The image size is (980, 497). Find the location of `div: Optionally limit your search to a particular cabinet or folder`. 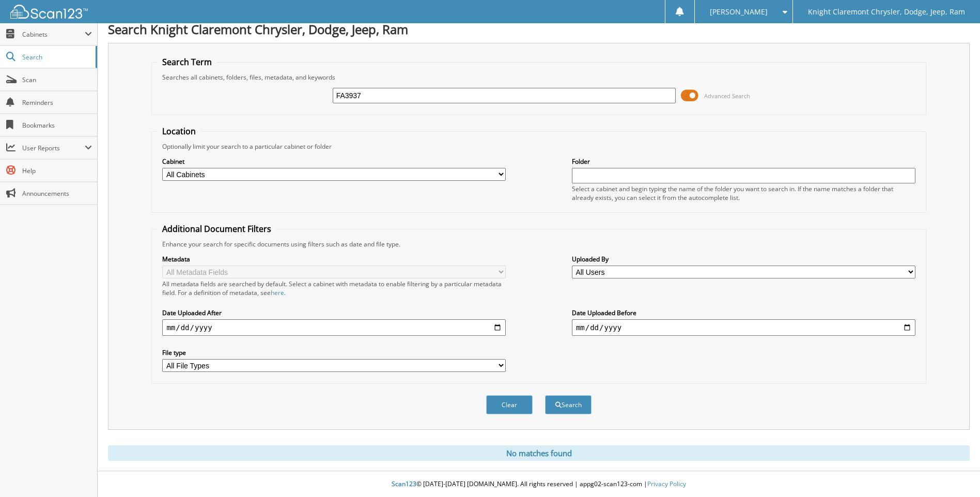

div: Optionally limit your search to a particular cabinet or folder is located at coordinates (538, 146).